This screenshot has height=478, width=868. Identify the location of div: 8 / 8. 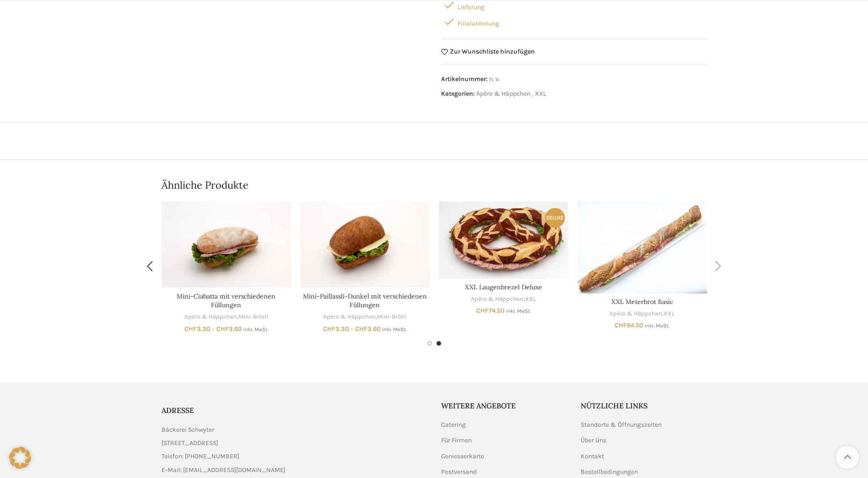
(642, 265).